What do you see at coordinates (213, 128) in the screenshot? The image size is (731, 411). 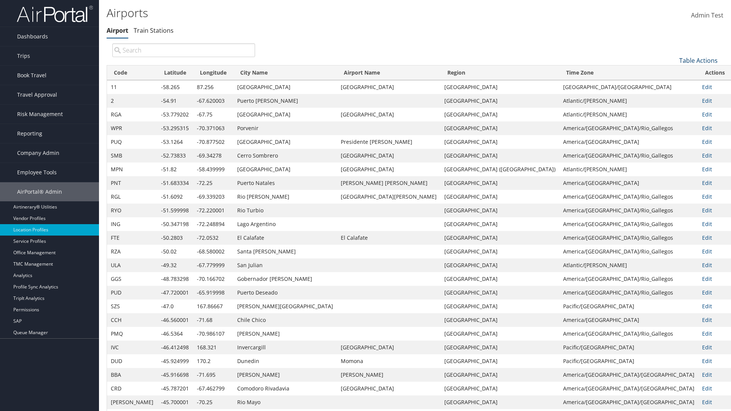 I see `td: -70.371063` at bounding box center [213, 128].